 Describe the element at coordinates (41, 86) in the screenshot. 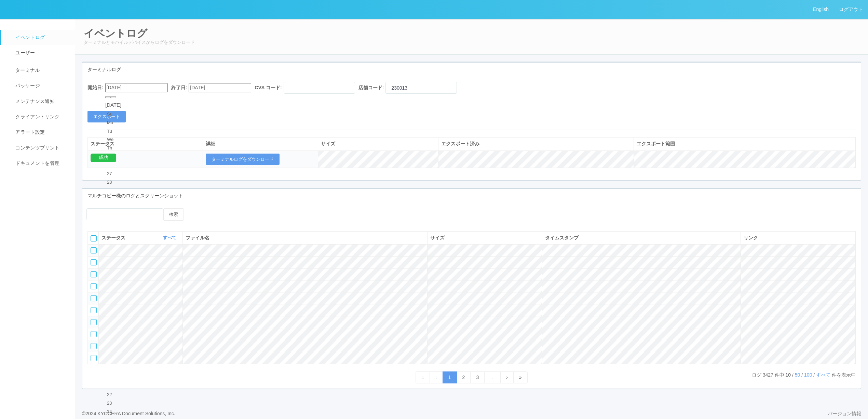

I see `a: パッケージ` at that location.